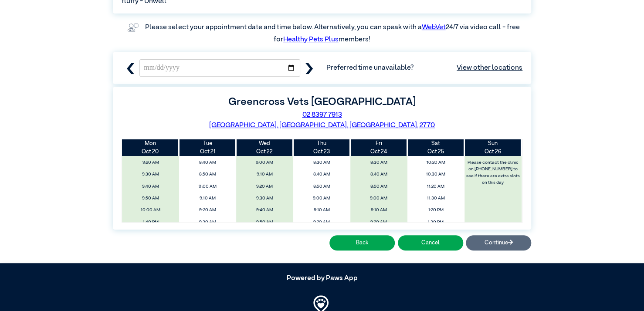 This screenshot has height=311, width=644. I want to click on th: Oct 22, so click(265, 147).